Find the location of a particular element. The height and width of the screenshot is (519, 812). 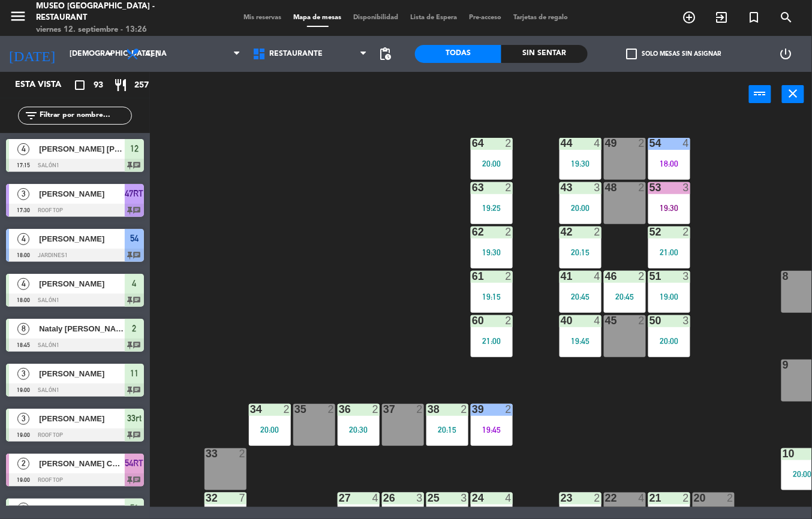

div: 7 is located at coordinates (243, 498).